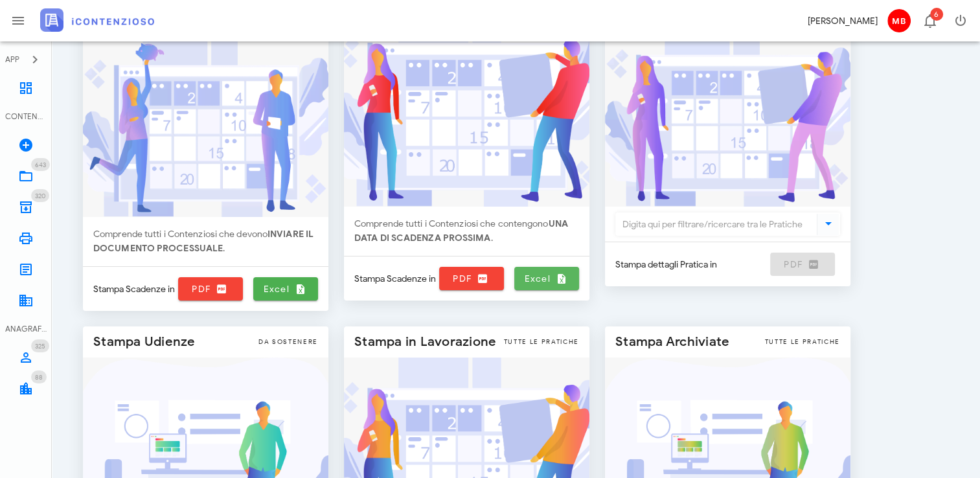  What do you see at coordinates (97, 20) in the screenshot?
I see `img: logo-text-2x.png` at bounding box center [97, 20].